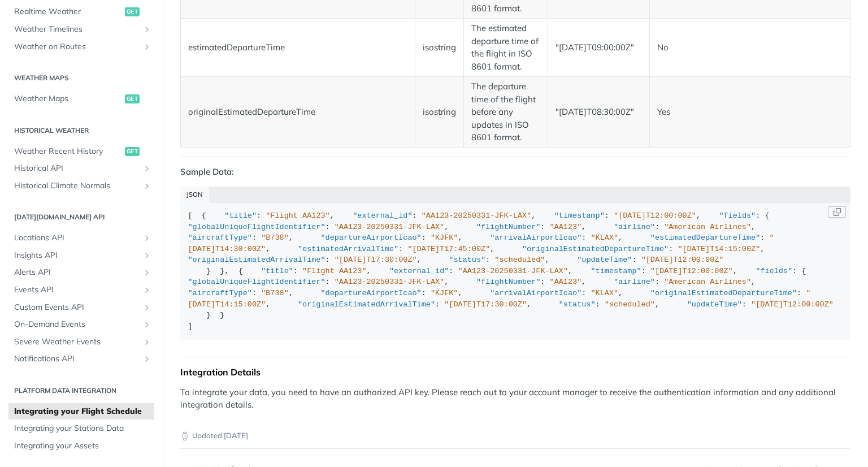 The image size is (868, 467). I want to click on button: Show subpages for Severe Weather Events, so click(147, 342).